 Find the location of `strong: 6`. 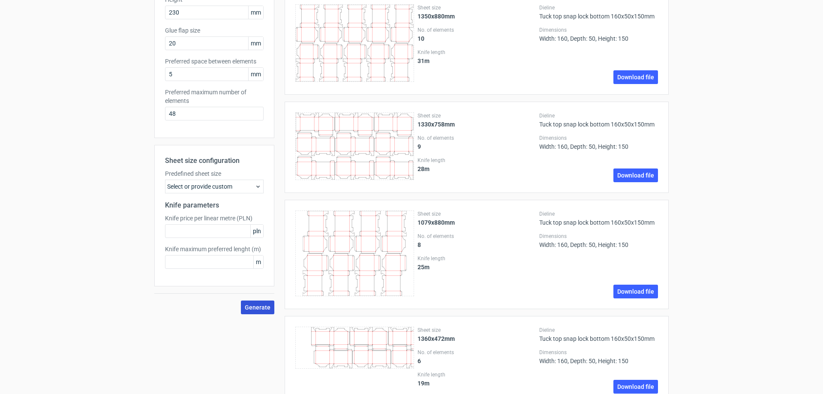

strong: 6 is located at coordinates (419, 361).